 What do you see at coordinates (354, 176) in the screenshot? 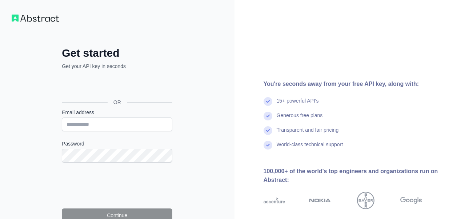
I see `div: 100,000+ of the world's top engineers and organizations run on Abstract:` at bounding box center [354, 176].